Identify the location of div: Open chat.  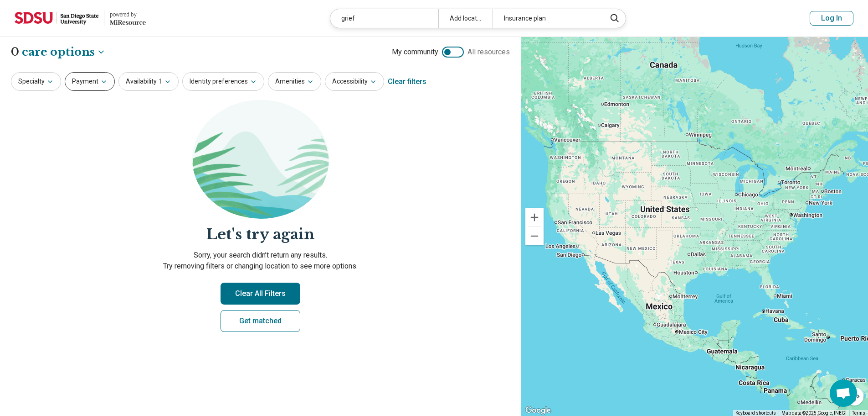
(844, 393).